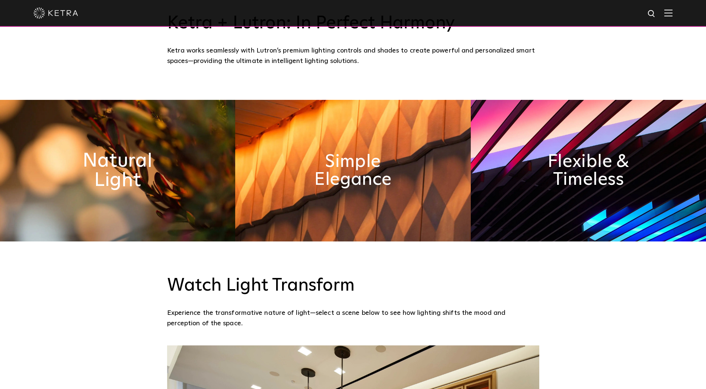 The image size is (706, 389). What do you see at coordinates (353, 170) in the screenshot?
I see `h2: Simple Elegance` at bounding box center [353, 170].